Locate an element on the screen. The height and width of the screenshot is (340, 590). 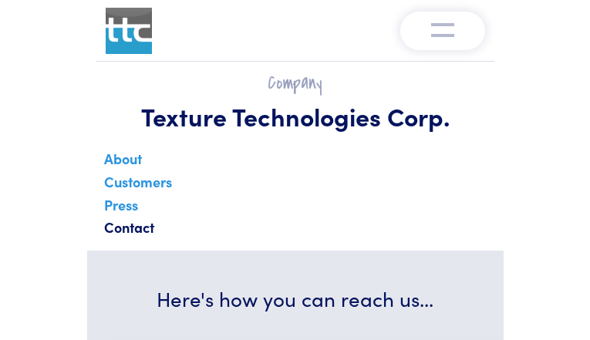
img: menu-v1.0.png is located at coordinates (443, 29).